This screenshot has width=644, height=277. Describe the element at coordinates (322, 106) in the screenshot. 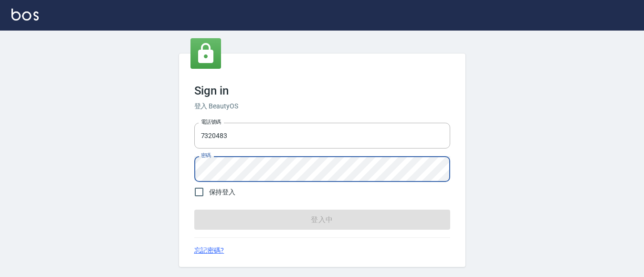

I see `h6: 登入 BeautyOS` at that location.